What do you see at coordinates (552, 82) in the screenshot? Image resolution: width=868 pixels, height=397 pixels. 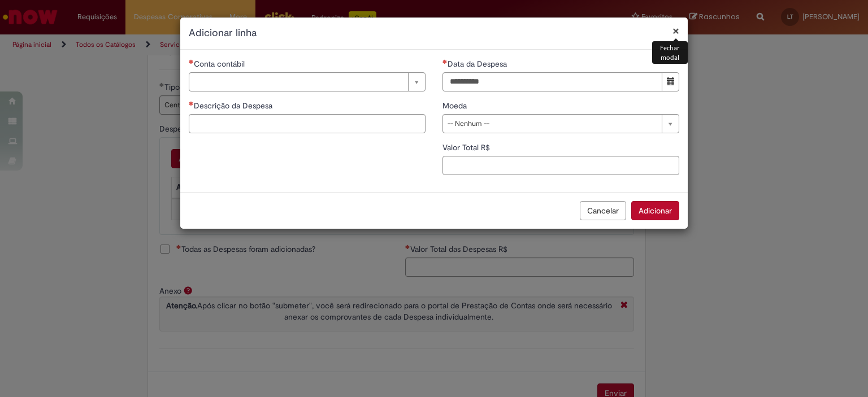 I see `input: Data da Despesa` at bounding box center [552, 82].